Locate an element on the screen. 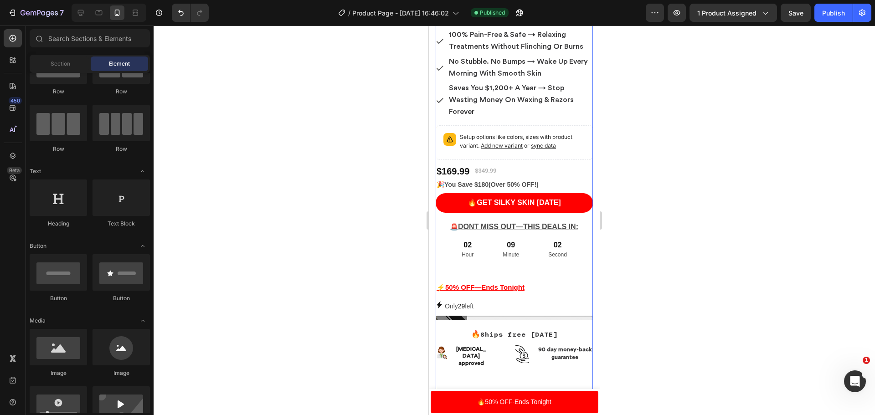 This screenshot has width=875, height=415. div: Beta is located at coordinates (14, 170).